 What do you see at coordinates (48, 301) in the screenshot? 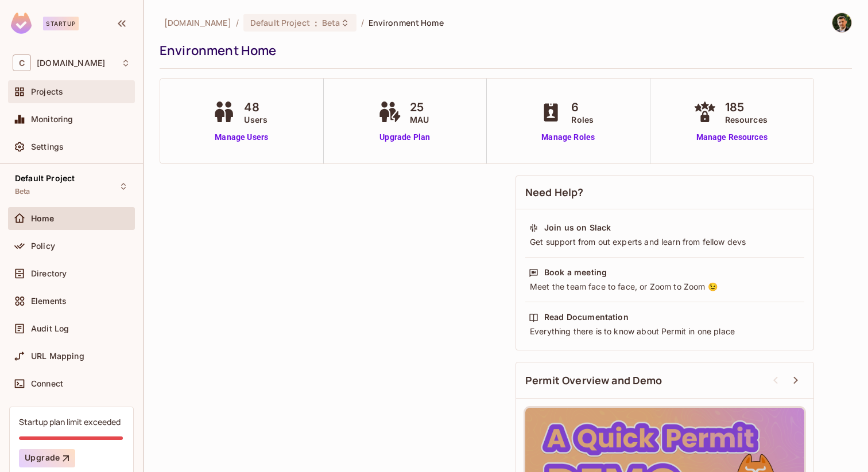
I see `span: Elements` at bounding box center [48, 301].